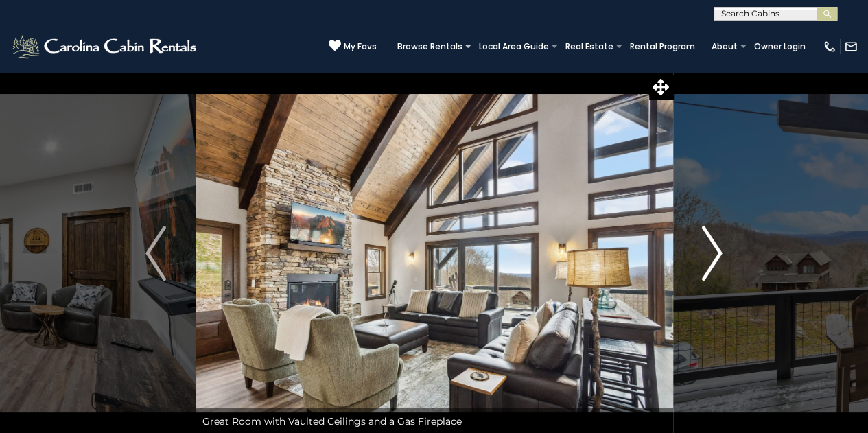  Describe the element at coordinates (514, 47) in the screenshot. I see `a: Local Area Guide` at that location.